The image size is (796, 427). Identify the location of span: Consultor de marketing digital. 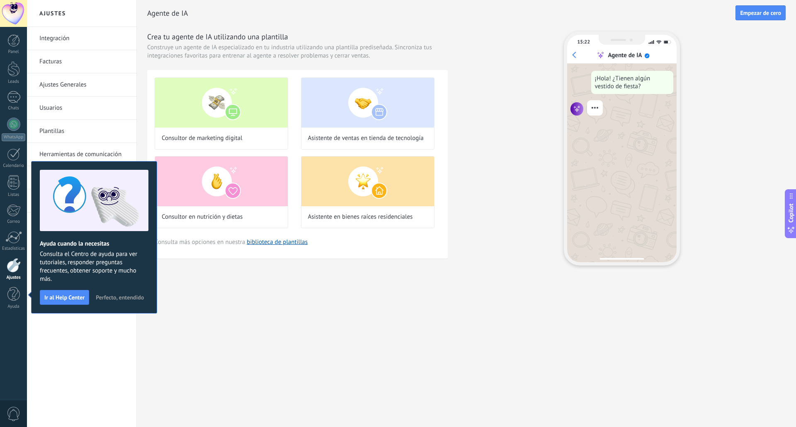
(202, 138).